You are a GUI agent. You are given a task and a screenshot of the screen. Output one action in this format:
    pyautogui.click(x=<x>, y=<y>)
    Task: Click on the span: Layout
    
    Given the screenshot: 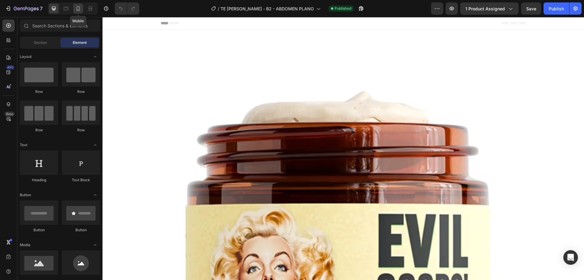 What is the action you would take?
    pyautogui.click(x=26, y=57)
    